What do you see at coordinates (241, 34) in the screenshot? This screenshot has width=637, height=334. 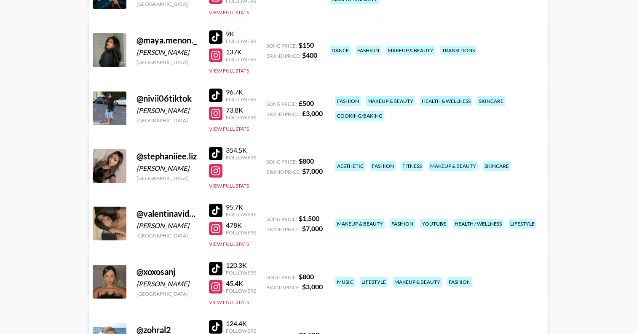 I see `div: 9K` at bounding box center [241, 34].